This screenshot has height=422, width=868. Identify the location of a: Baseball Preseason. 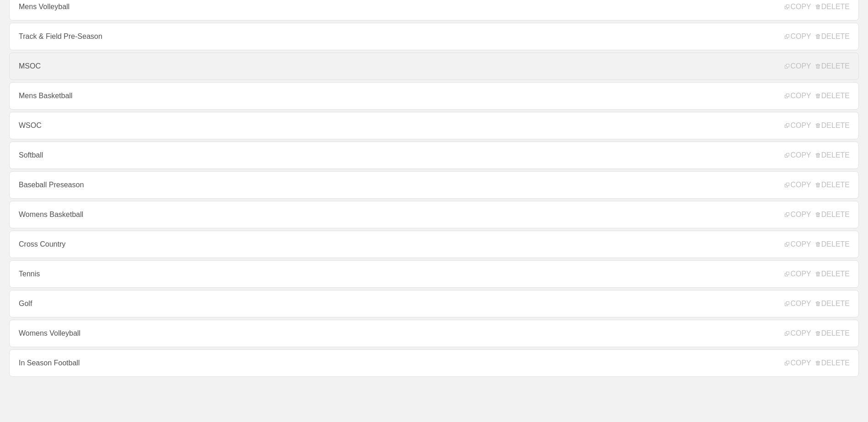
(434, 185).